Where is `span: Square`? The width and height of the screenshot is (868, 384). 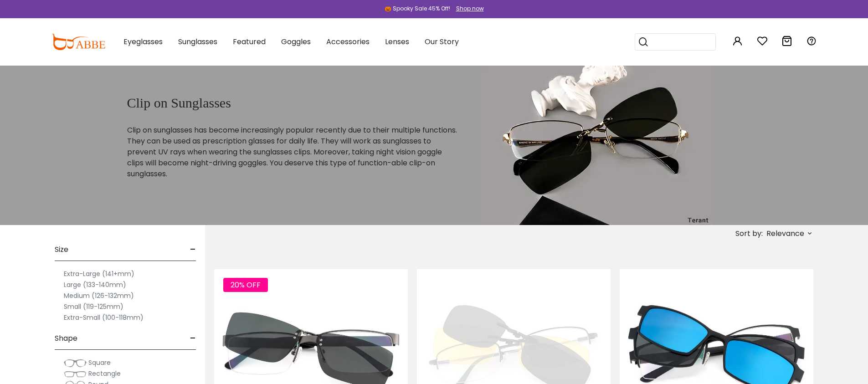
span: Square is located at coordinates (99, 363).